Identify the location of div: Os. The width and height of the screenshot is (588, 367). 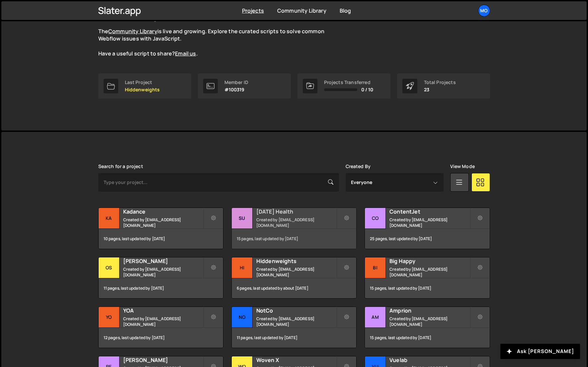
(109, 268).